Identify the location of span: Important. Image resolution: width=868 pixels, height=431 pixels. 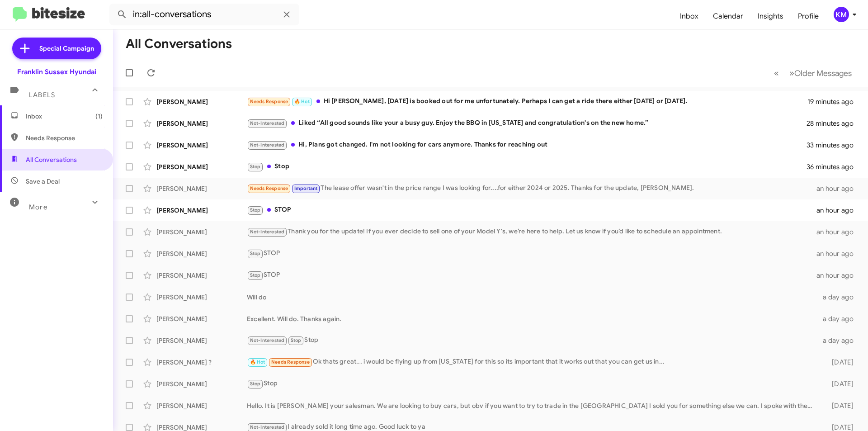
(306, 188).